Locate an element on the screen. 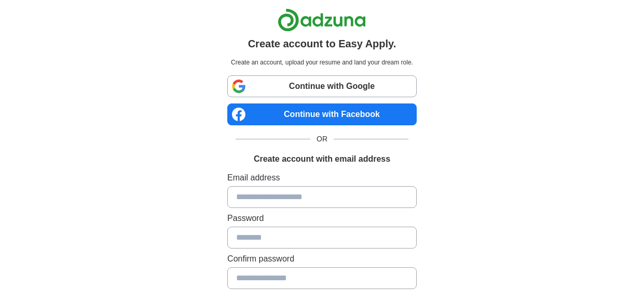 Image resolution: width=644 pixels, height=300 pixels. img: Adzuna logo is located at coordinates (322, 20).